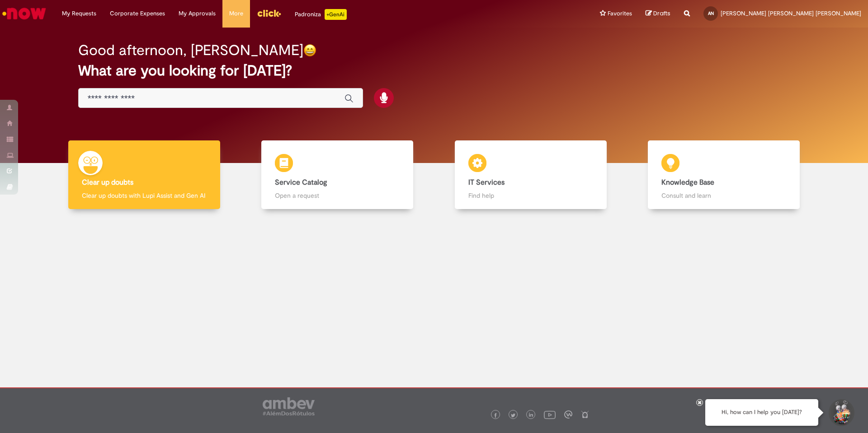 This screenshot has width=868, height=433. I want to click on img: logo_footer_workplace.png, so click(568, 415).